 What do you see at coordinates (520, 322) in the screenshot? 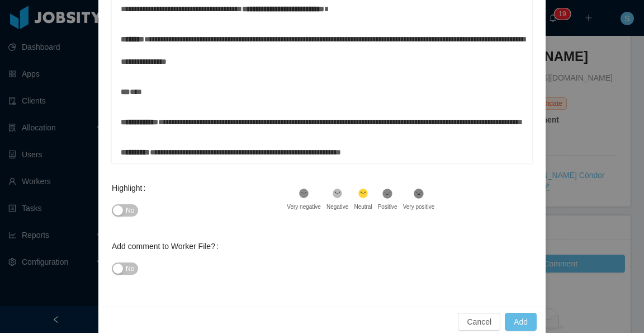
I see `button: Add` at bounding box center [520, 322].